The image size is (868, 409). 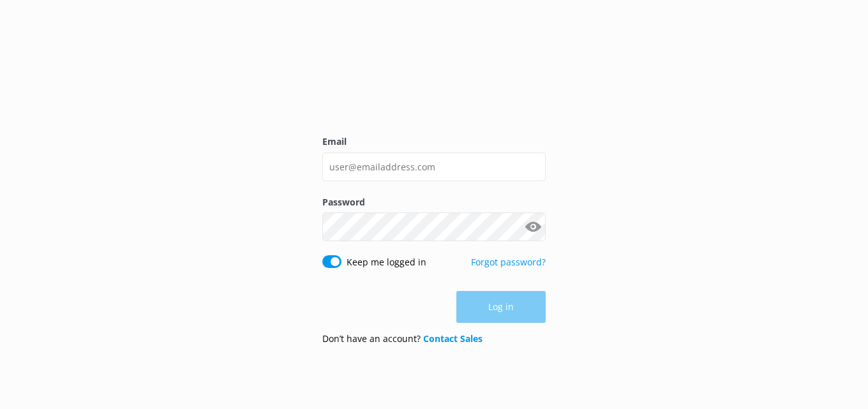 What do you see at coordinates (508, 262) in the screenshot?
I see `a: Forgot password?` at bounding box center [508, 262].